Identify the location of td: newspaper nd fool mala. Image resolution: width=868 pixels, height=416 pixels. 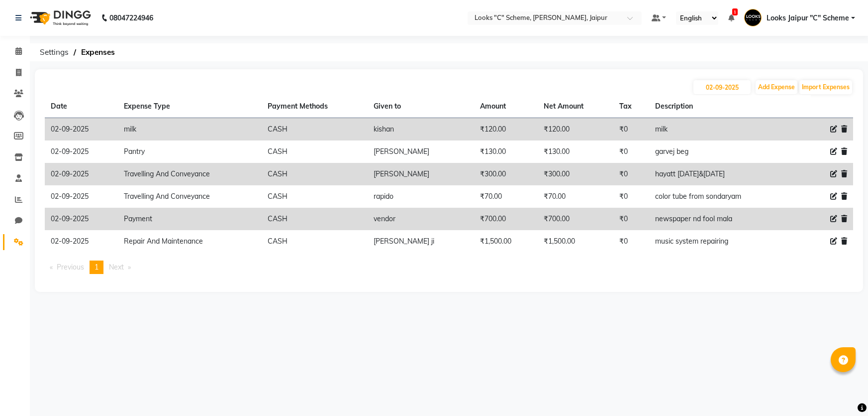
(721, 218).